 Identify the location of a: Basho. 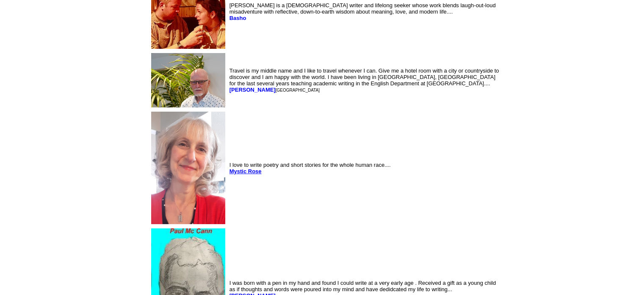
(238, 18).